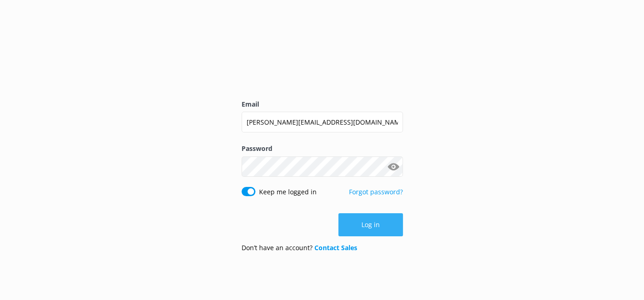  What do you see at coordinates (322, 122) in the screenshot?
I see `input: user@emailaddress.com` at bounding box center [322, 122].